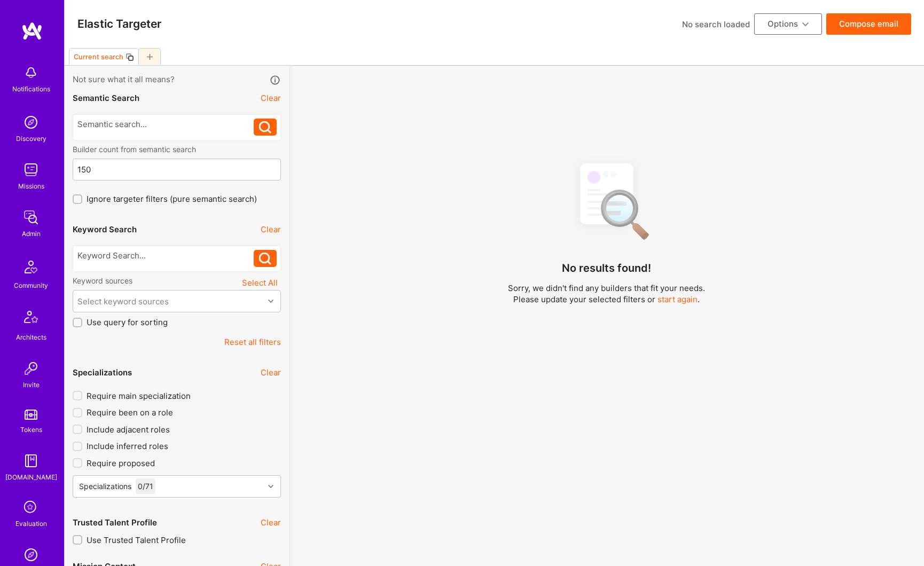 The width and height of the screenshot is (924, 566). I want to click on label: Keyword sources, so click(102, 280).